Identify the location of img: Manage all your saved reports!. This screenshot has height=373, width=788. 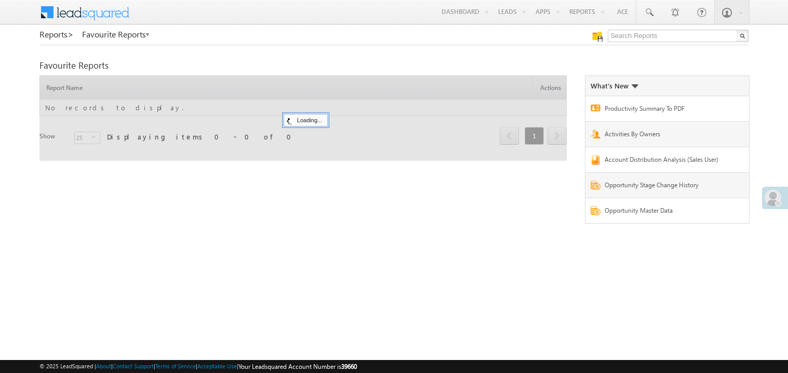
(598, 36).